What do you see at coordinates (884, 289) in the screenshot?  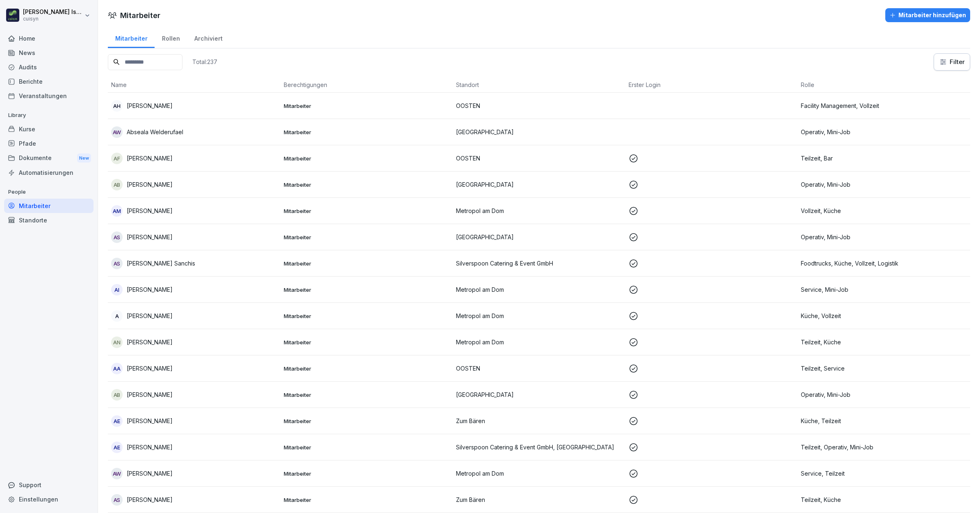 I see `p: Service, Mini-Job` at bounding box center [884, 289].